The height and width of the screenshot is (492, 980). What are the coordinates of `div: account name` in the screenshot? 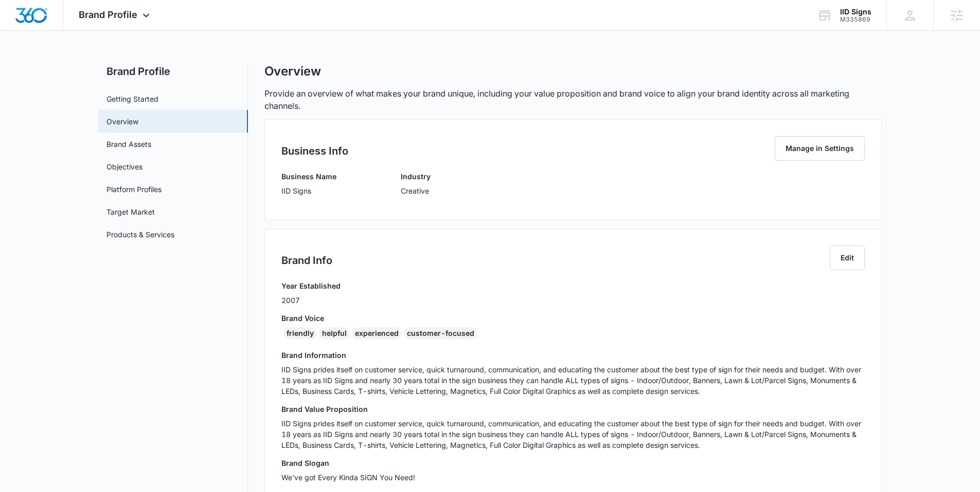 It's located at (855, 12).